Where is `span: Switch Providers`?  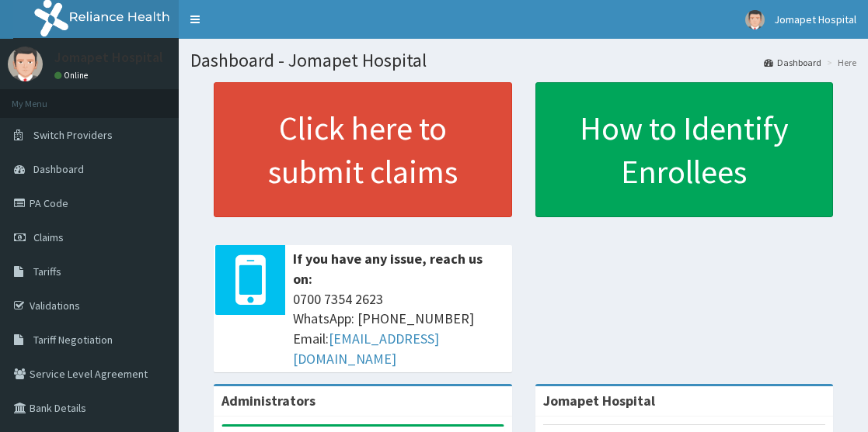 span: Switch Providers is located at coordinates (73, 135).